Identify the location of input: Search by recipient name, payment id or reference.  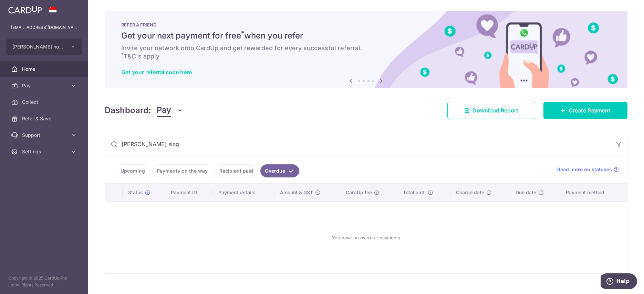
(358, 144).